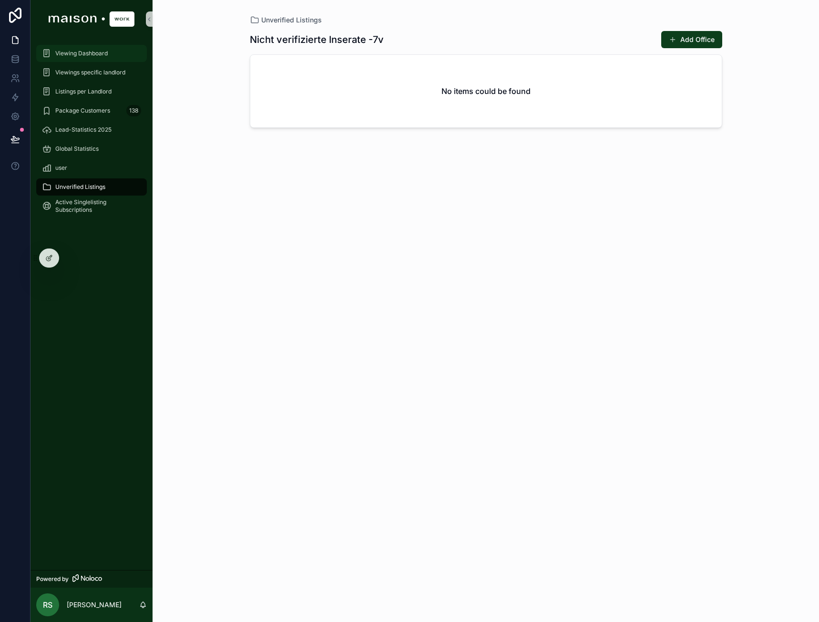 The height and width of the screenshot is (622, 819). Describe the element at coordinates (92, 19) in the screenshot. I see `img: App logo` at that location.